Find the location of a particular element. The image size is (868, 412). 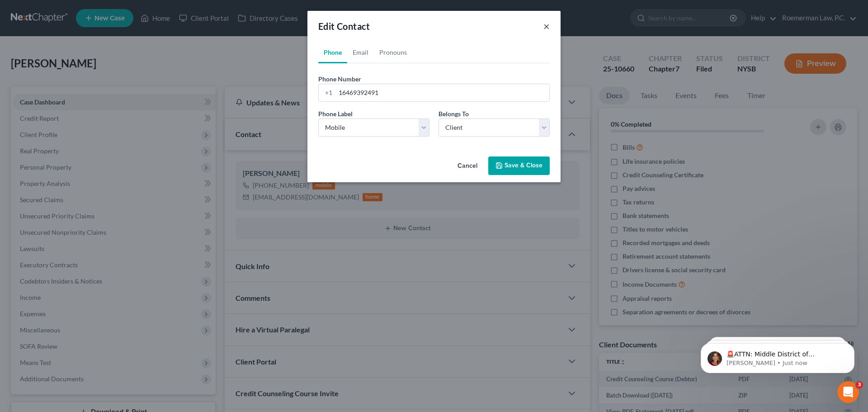

span: Phone Label is located at coordinates (335, 114).